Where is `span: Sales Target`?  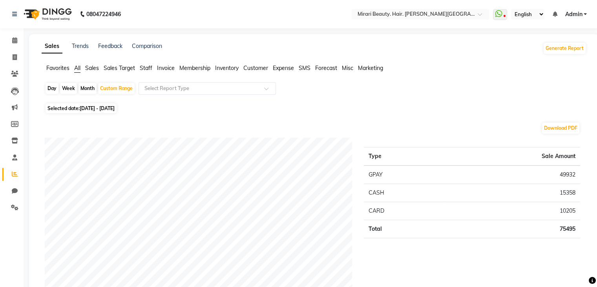 span: Sales Target is located at coordinates (119, 68).